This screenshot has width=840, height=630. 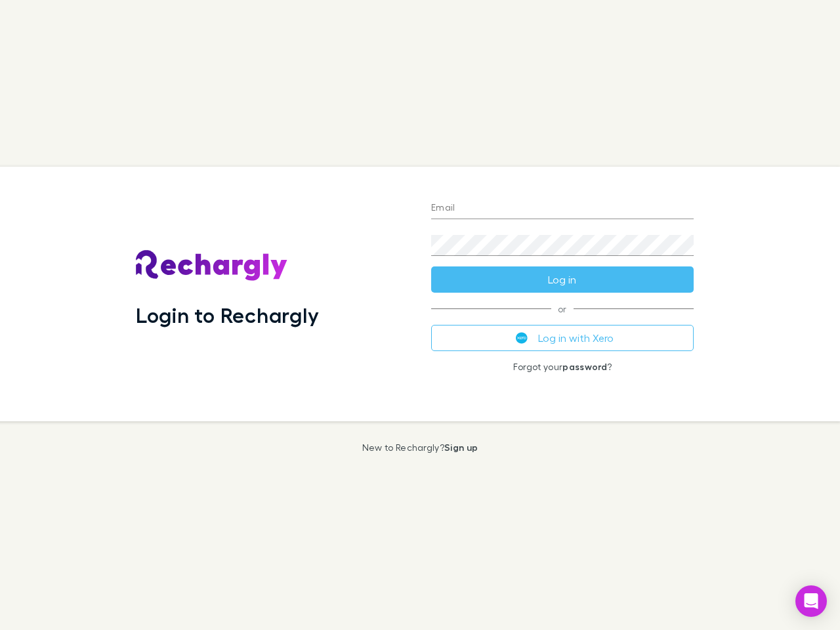 I want to click on h1: Login to Rechargly, so click(x=227, y=315).